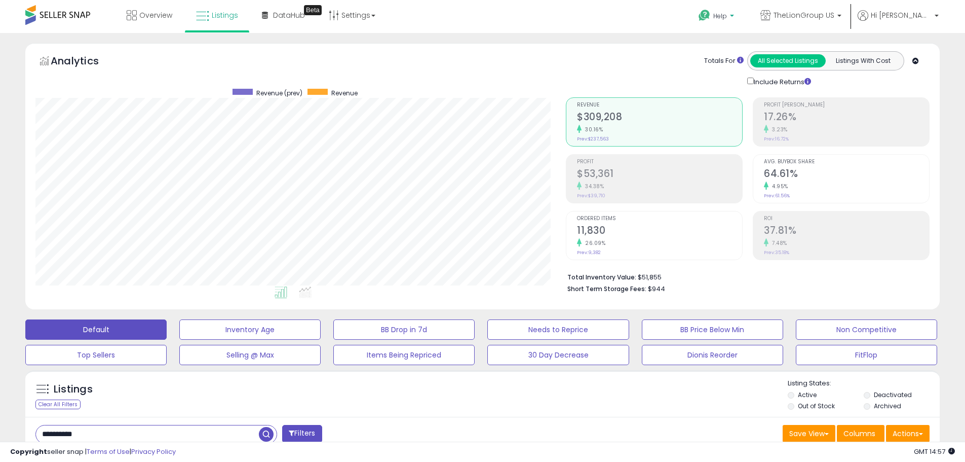 The image size is (965, 462). Describe the element at coordinates (289, 15) in the screenshot. I see `span: DataHub` at that location.